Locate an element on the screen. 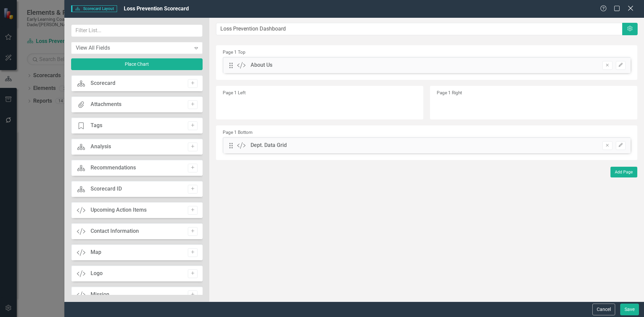 This screenshot has height=317, width=644. small: Page 1 Right is located at coordinates (449, 92).